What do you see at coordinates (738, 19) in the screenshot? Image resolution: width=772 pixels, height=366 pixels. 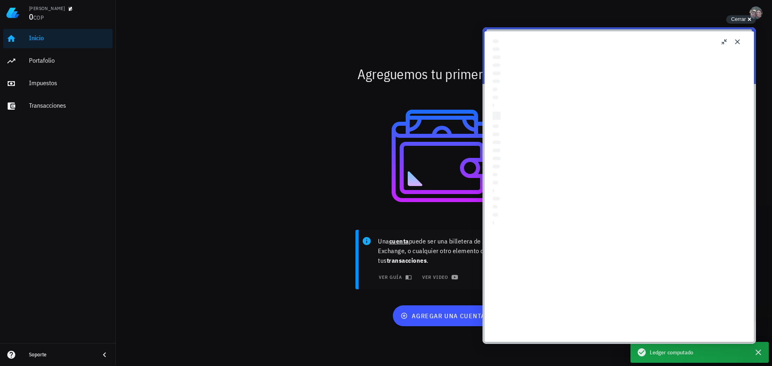 I see `span: Cerrar` at bounding box center [738, 19].